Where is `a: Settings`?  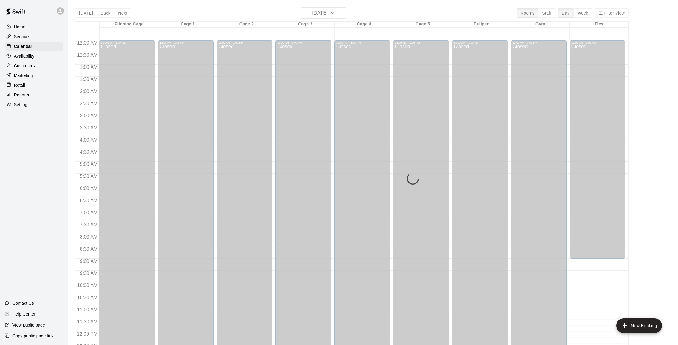
a: Settings is located at coordinates (34, 104).